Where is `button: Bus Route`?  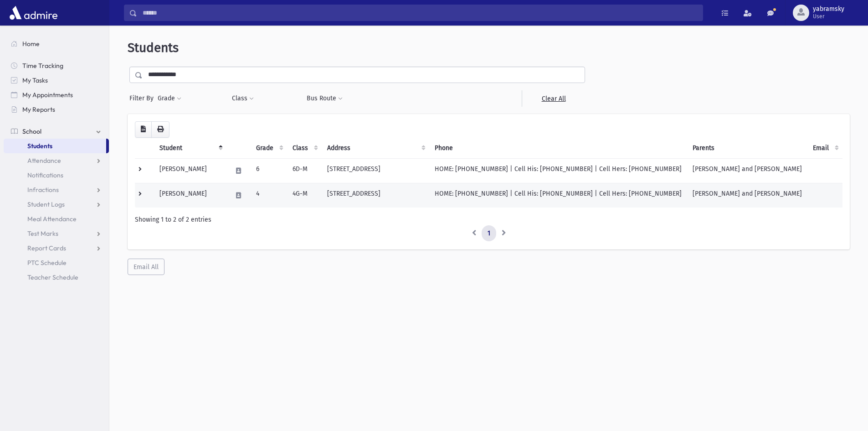 button: Bus Route is located at coordinates (324, 99).